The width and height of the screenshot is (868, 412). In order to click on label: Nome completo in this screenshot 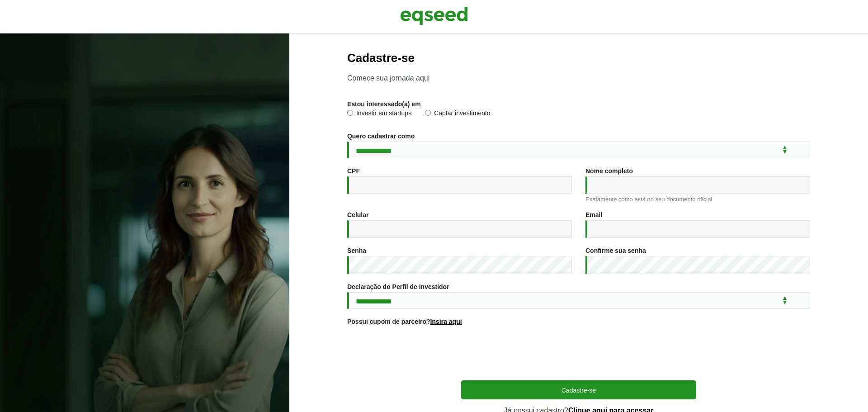, I will do `click(609, 171)`.